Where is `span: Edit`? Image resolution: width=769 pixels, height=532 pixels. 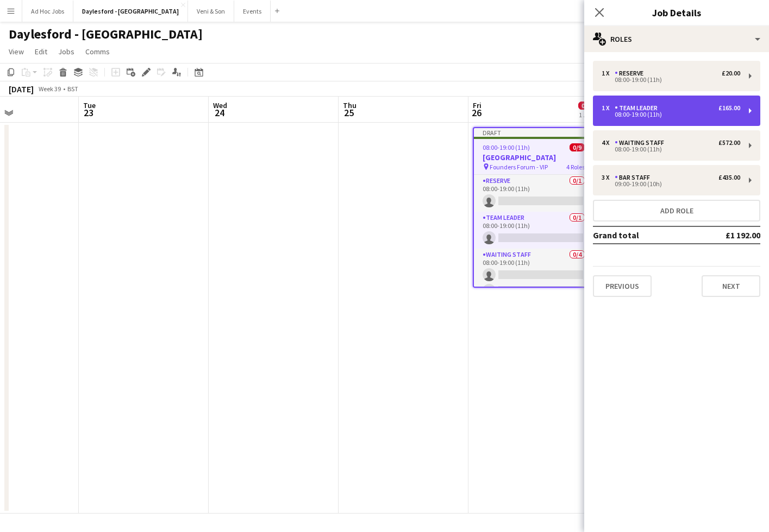 span: Edit is located at coordinates (40, 51).